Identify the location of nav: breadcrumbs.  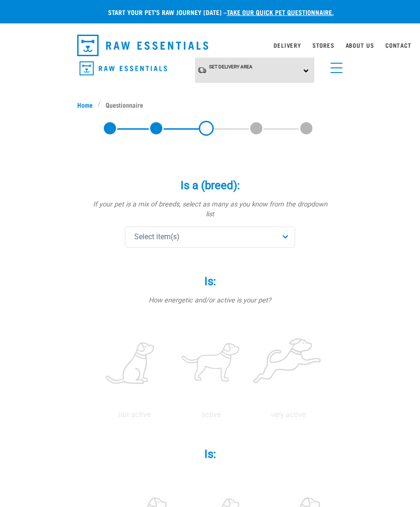
(210, 104).